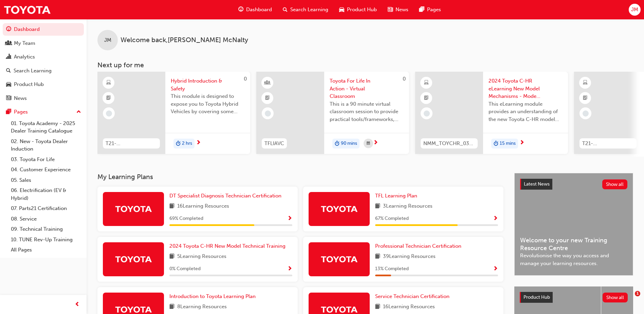  What do you see at coordinates (537, 183) in the screenshot?
I see `span: Latest News` at bounding box center [537, 183].